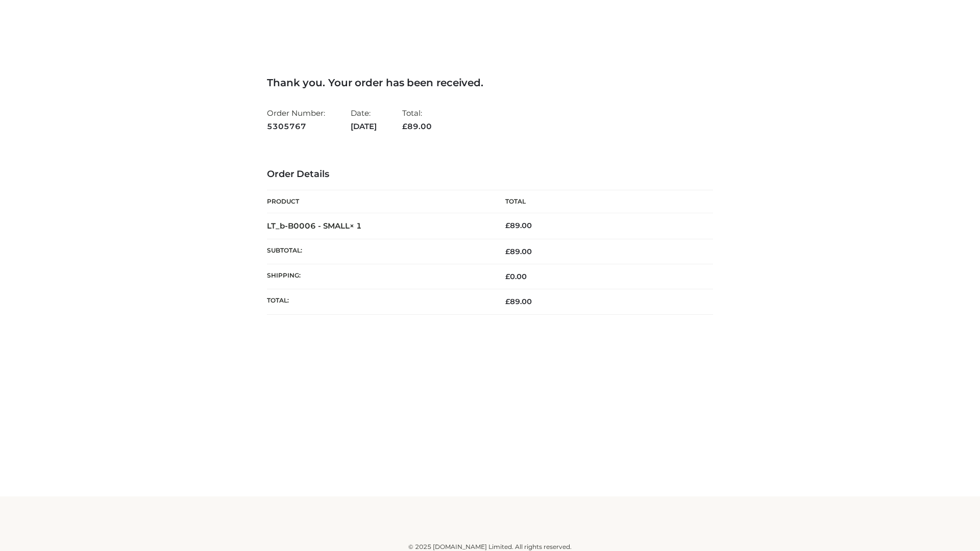 The width and height of the screenshot is (980, 551). I want to click on strong: 5305767, so click(296, 127).